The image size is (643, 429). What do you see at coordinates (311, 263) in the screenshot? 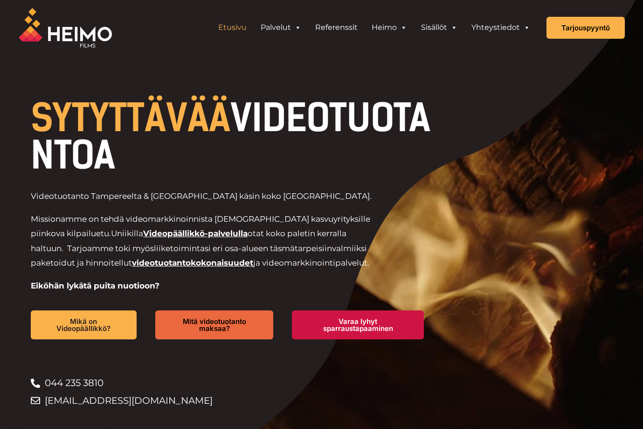
I see `span: ja videomarkkinointipalvelut.` at bounding box center [311, 263].